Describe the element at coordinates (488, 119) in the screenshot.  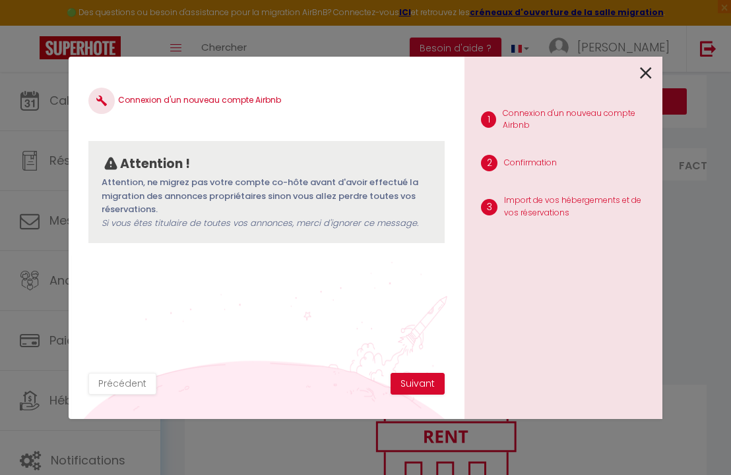
I see `span: 1` at that location.